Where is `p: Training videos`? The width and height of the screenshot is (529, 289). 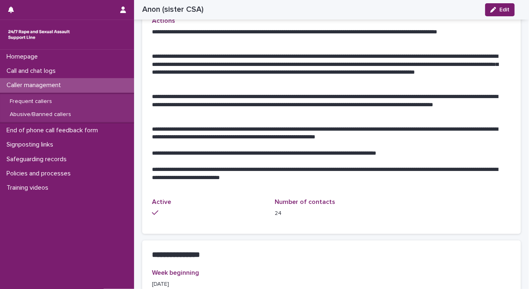 p: Training videos is located at coordinates (29, 187).